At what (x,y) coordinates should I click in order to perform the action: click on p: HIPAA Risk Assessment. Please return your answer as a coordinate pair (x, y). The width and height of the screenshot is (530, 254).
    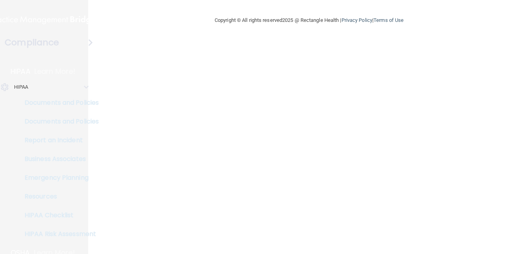
    Looking at the image, I should click on (58, 234).